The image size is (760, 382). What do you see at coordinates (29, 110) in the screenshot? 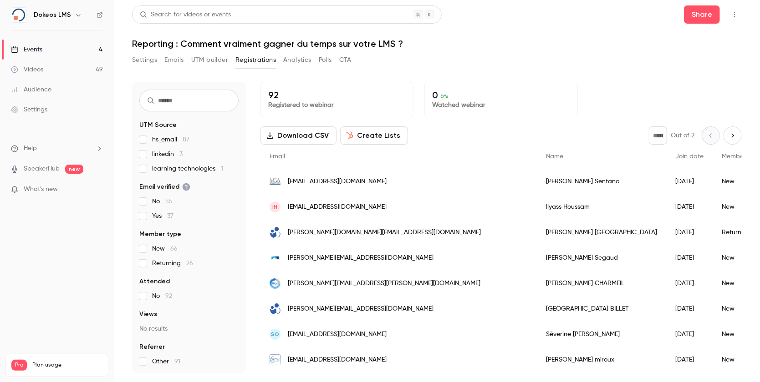
I see `div: Settings` at bounding box center [29, 110].